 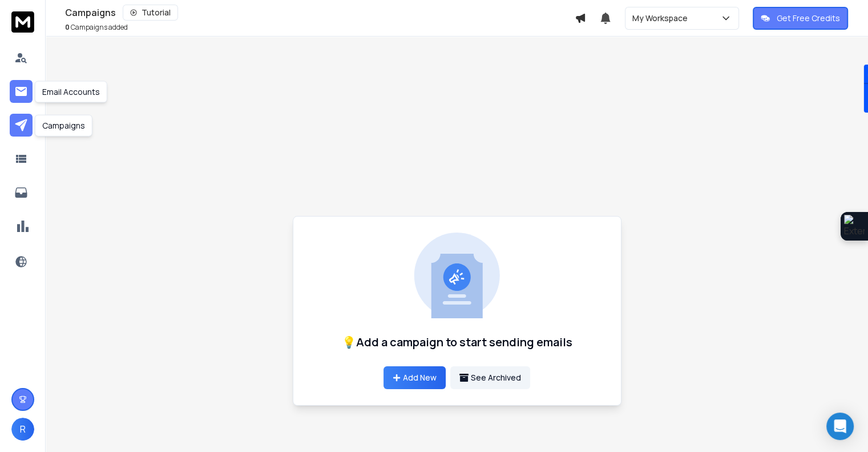 What do you see at coordinates (457, 342) in the screenshot?
I see `h1: 💡Add a campaign to start sending emails` at bounding box center [457, 342].